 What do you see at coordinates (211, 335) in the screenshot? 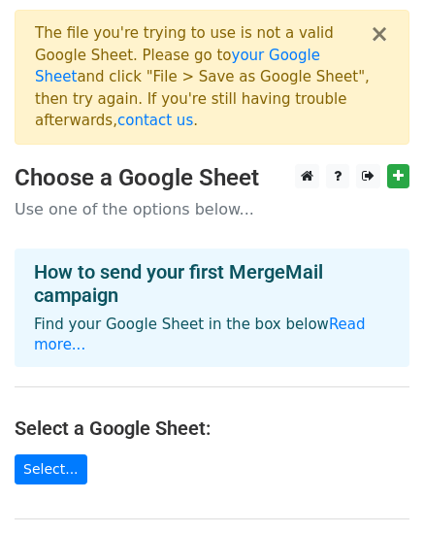
I see `p: Find your Google Sheet in the box below` at bounding box center [211, 335].